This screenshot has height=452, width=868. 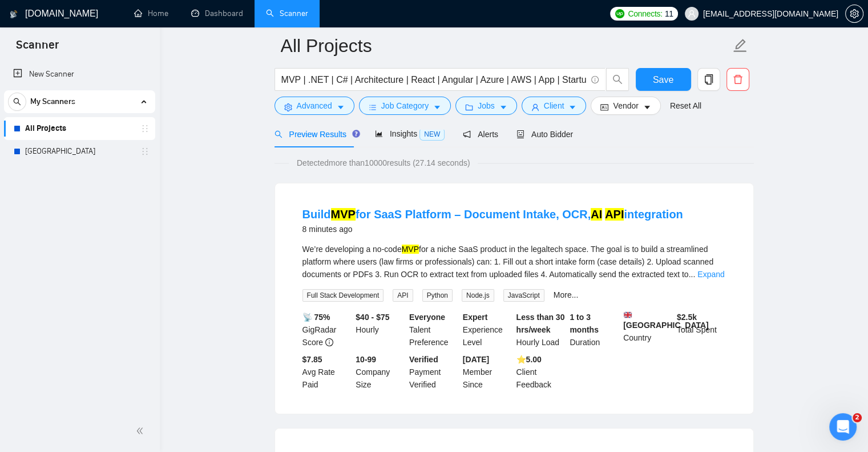 I want to click on div: Payment Verified, so click(x=433, y=372).